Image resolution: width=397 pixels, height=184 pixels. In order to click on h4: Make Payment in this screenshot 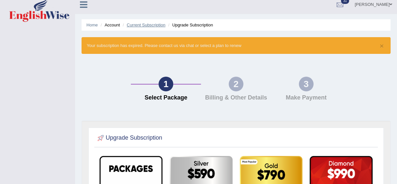, I will do `click(306, 98)`.